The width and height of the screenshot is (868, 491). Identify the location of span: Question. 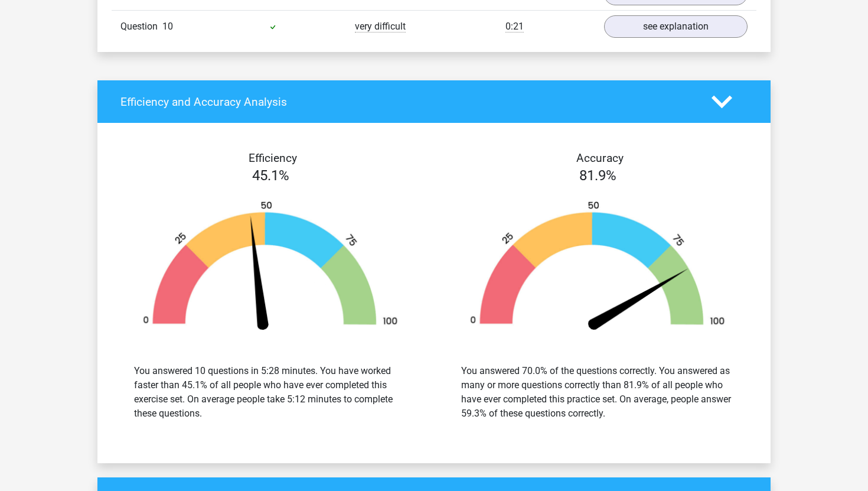
(141, 27).